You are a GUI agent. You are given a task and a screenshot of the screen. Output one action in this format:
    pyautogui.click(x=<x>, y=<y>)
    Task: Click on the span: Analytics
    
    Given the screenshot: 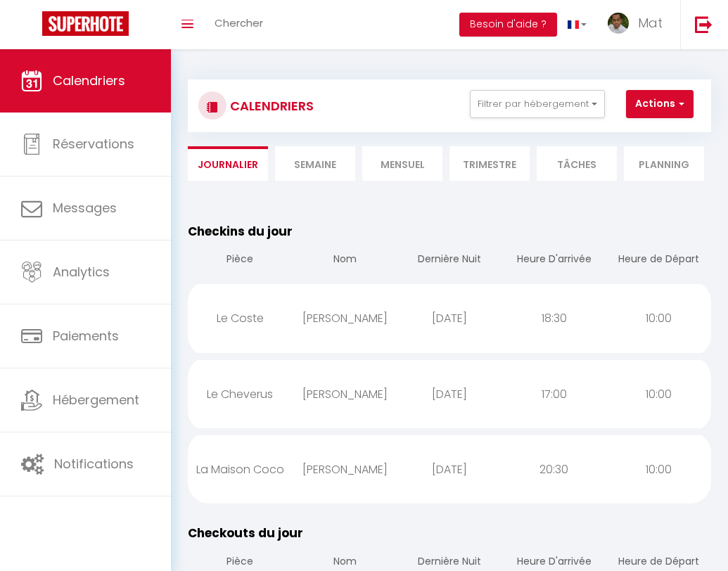 What is the action you would take?
    pyautogui.click(x=81, y=271)
    